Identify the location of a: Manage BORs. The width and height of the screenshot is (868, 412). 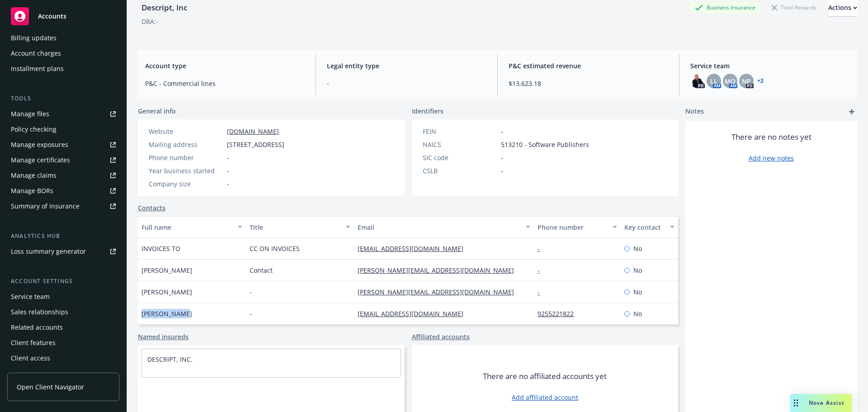
(63, 191).